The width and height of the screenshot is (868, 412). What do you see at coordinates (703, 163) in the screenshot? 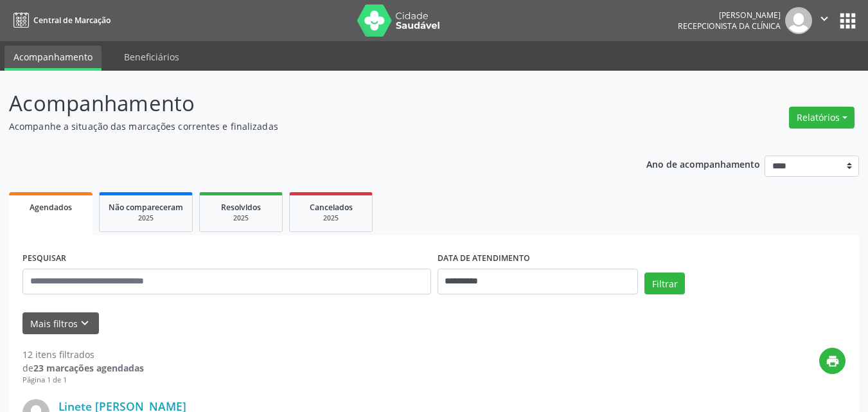
I see `p: Ano de acompanhamento` at bounding box center [703, 163].